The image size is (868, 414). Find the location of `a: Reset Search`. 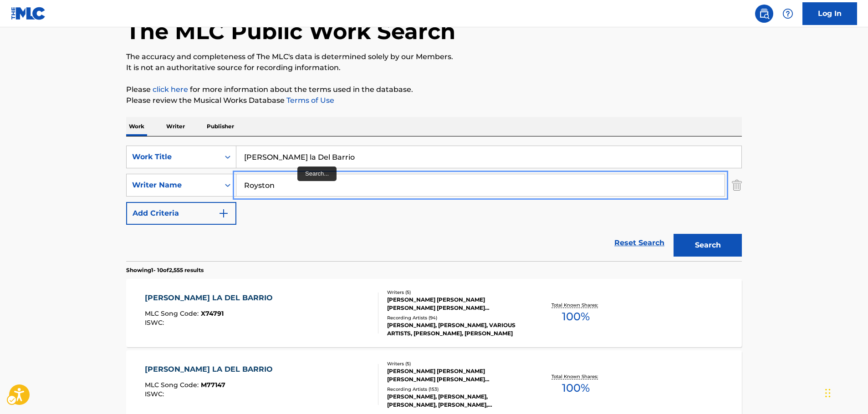

a: Reset Search is located at coordinates (640, 243).